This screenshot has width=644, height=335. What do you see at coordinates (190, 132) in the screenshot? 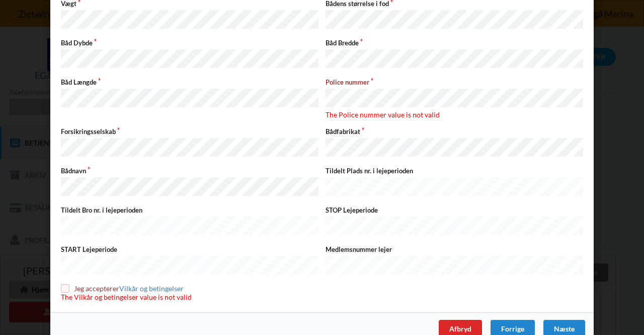
I see `label: Forsikringsselskab` at bounding box center [190, 132].